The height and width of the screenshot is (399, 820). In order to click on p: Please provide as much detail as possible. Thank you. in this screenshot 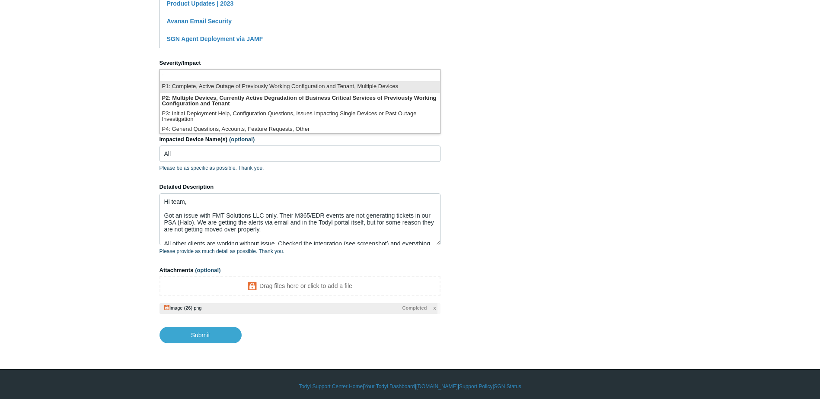, I will do `click(300, 252)`.